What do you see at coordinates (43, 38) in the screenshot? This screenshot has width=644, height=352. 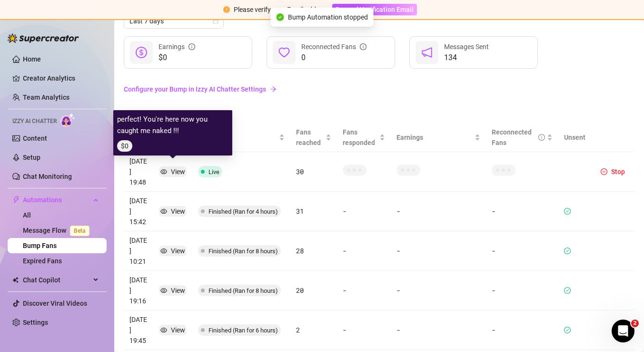 I see `img: logo-BBDzfeDw.svg` at bounding box center [43, 38].